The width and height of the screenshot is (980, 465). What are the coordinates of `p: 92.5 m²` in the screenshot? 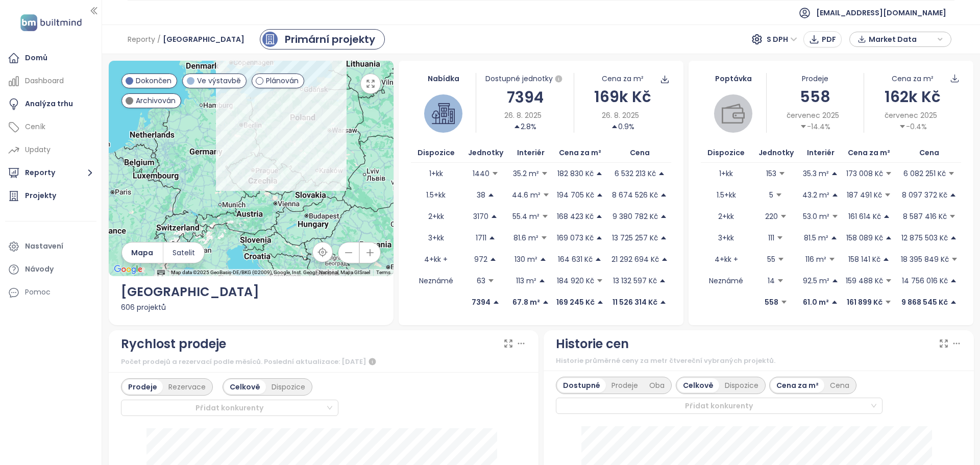 It's located at (816, 281).